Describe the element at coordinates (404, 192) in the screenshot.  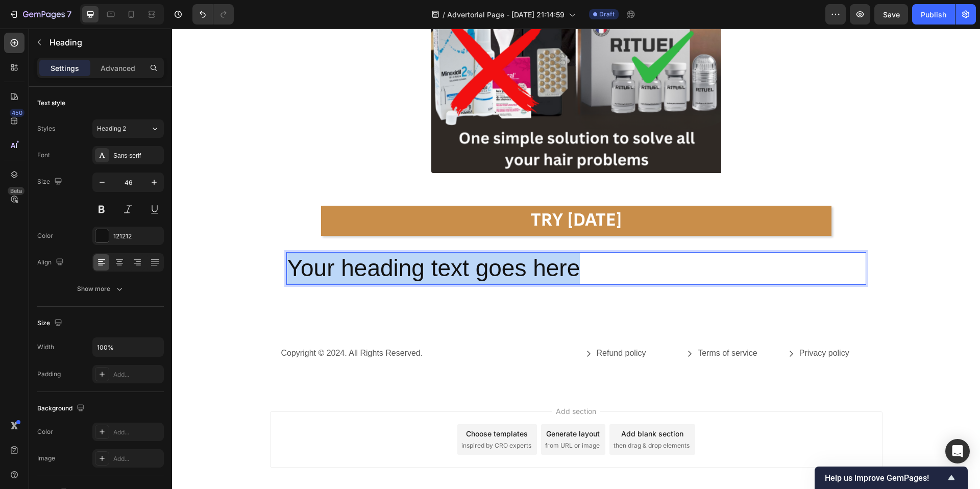
I see `button: <p><span style="font-size:34px;"><strong>TRY TODAY</strong></span></p>` at that location.